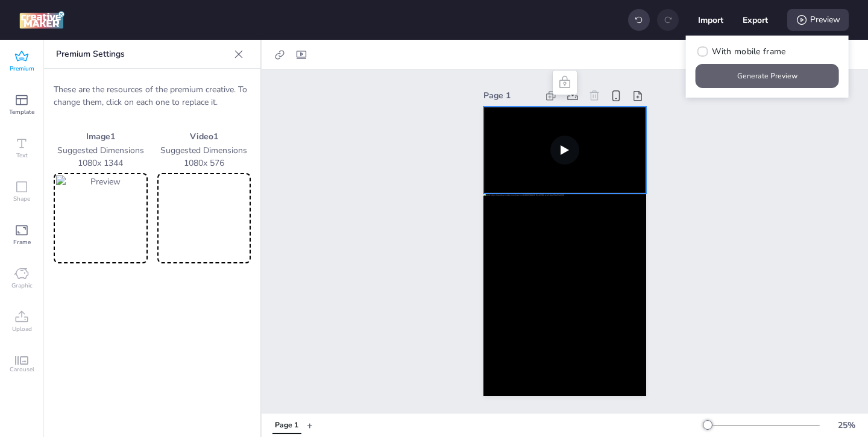 This screenshot has height=437, width=868. What do you see at coordinates (286, 425) in the screenshot?
I see `div: Tabs` at bounding box center [286, 425].